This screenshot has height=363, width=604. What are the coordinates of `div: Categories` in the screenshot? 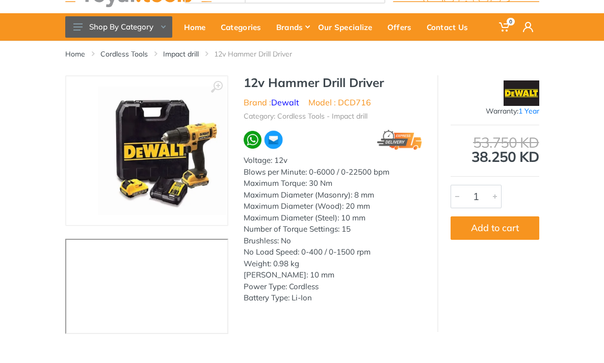 It's located at (244, 27).